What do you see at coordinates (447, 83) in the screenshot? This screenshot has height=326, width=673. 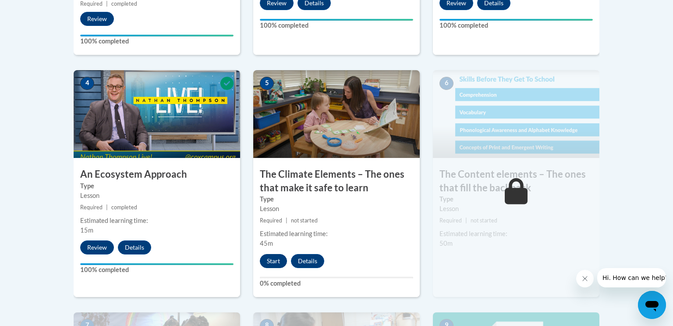 I see `span: 6` at bounding box center [447, 83].